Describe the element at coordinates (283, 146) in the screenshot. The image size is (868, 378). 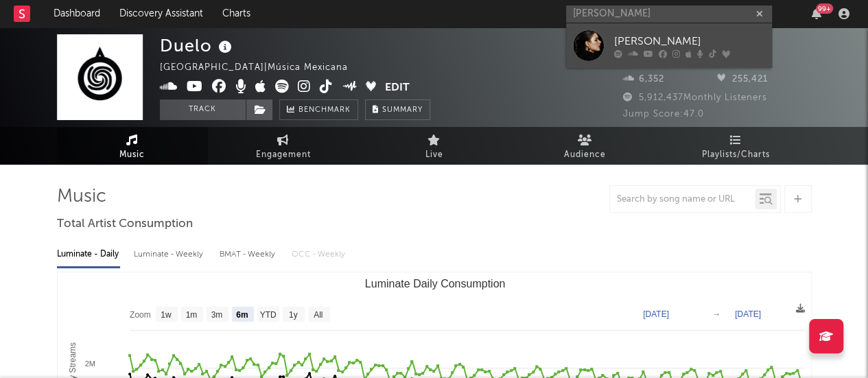
I see `a: Engagement` at that location.